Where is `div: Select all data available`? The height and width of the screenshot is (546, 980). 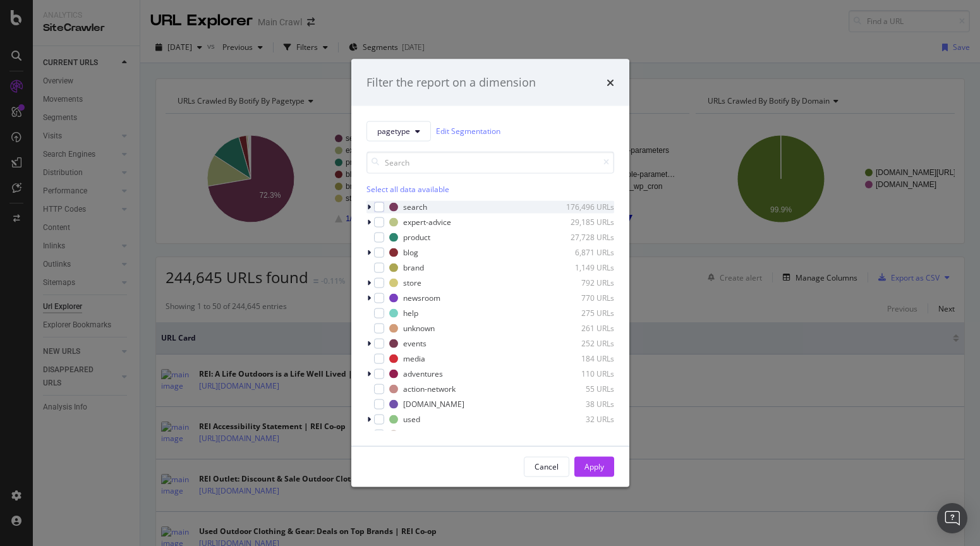
div: Select all data available is located at coordinates (490, 188).